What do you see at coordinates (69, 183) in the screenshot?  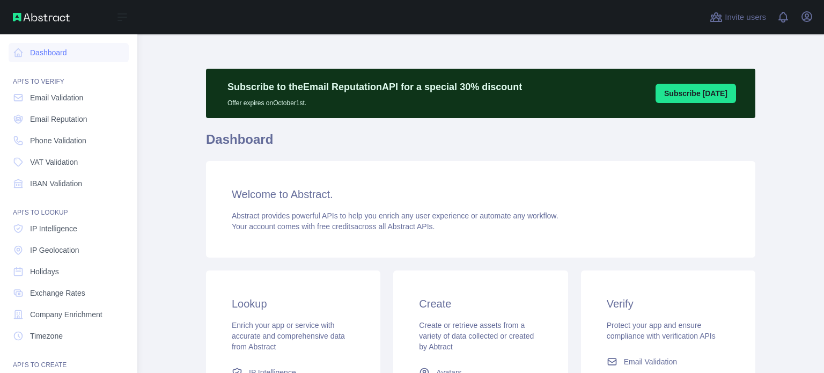 I see `a: IBAN Validation` at bounding box center [69, 183].